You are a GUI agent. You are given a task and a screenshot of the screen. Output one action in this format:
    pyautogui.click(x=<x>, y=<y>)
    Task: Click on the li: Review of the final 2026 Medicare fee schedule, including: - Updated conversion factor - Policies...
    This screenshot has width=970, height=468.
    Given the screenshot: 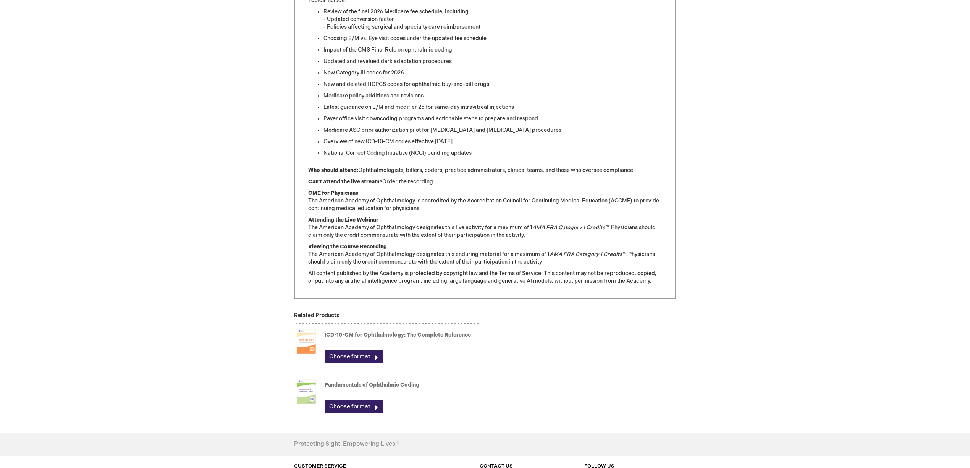 What is the action you would take?
    pyautogui.click(x=493, y=19)
    